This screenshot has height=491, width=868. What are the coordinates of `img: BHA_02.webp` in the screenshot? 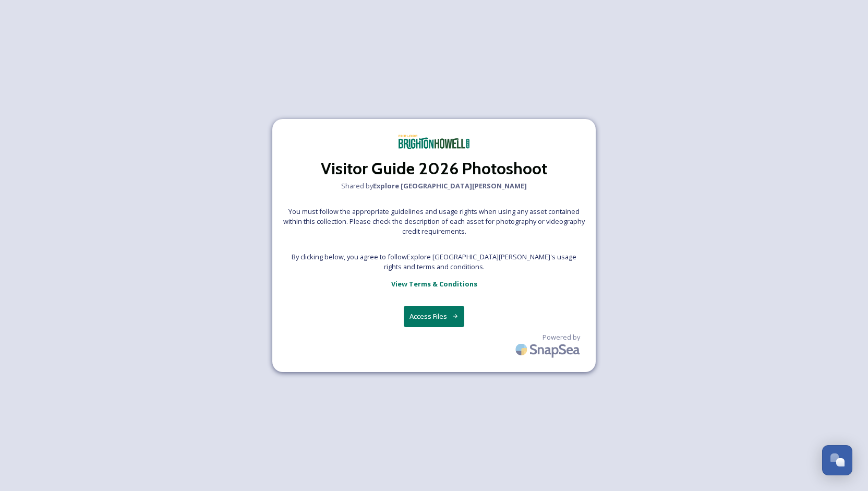 It's located at (434, 142).